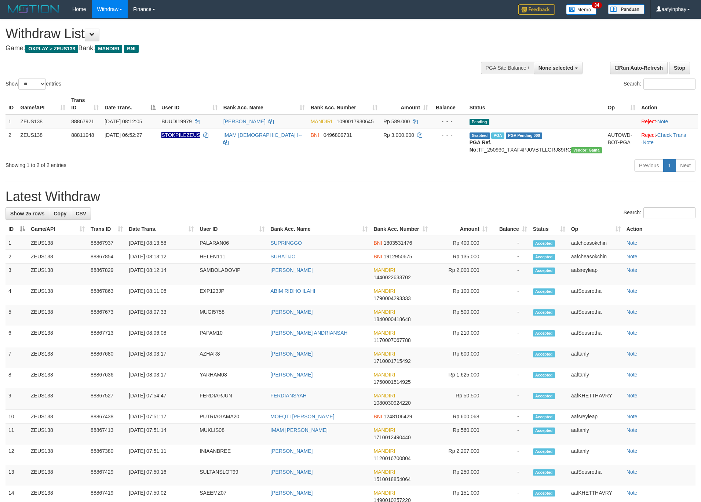 The width and height of the screenshot is (701, 502). I want to click on span: 88867921, so click(82, 121).